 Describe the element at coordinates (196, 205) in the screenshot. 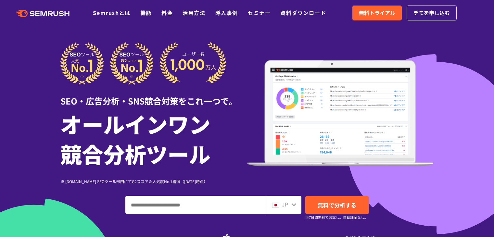

I see `input: ドメイン、キーワードまたはURLを入力してください` at that location.